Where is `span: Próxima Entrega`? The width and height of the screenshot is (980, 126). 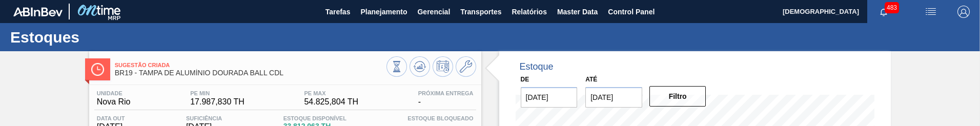 span: Próxima Entrega is located at coordinates (446, 93).